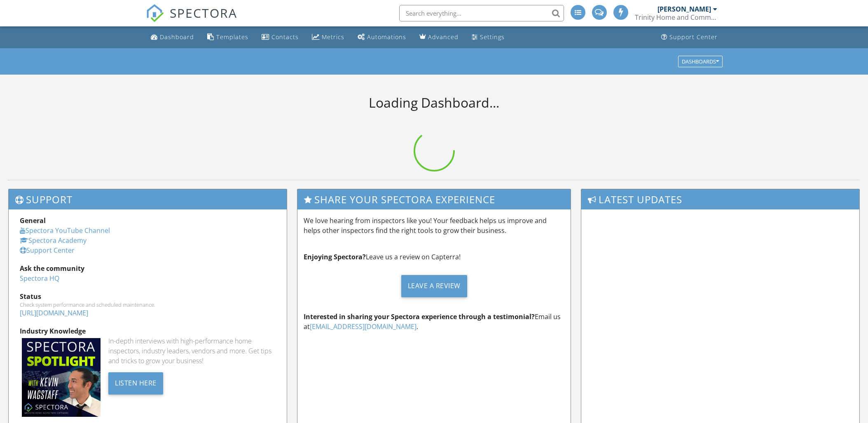 This screenshot has width=868, height=423. Describe the element at coordinates (439, 37) in the screenshot. I see `a: Advanced` at that location.